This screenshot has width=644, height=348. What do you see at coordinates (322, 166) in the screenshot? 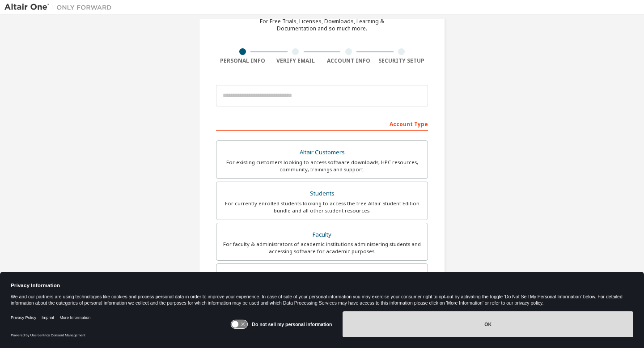
I see `div: For existing customers looking to access software downloads, HPC resources, community, trainings ...` at bounding box center [322, 166].